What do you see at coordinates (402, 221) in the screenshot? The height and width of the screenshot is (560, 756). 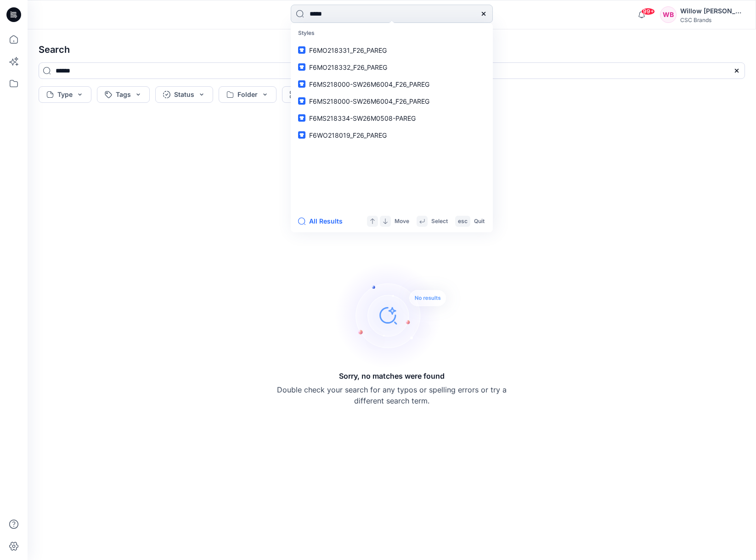 I see `p: Move` at bounding box center [402, 221].